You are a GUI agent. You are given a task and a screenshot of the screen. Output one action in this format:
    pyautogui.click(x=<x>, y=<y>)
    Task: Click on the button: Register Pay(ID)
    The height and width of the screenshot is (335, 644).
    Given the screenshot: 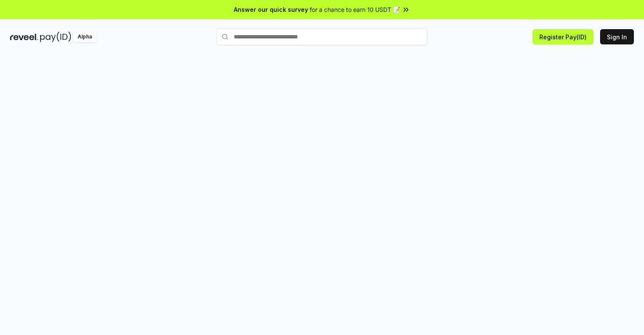 What is the action you would take?
    pyautogui.click(x=563, y=37)
    